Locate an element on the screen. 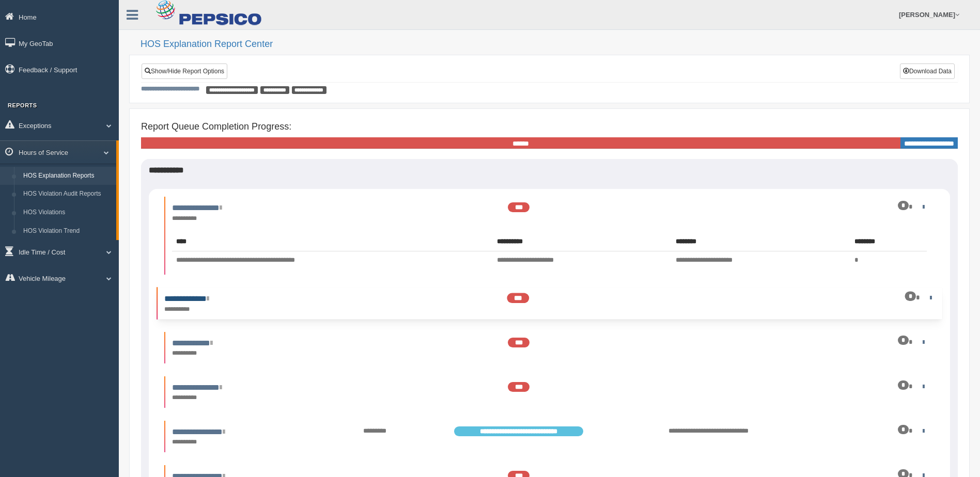 This screenshot has width=980, height=477. a: Show/Hide Report Options is located at coordinates (185, 72).